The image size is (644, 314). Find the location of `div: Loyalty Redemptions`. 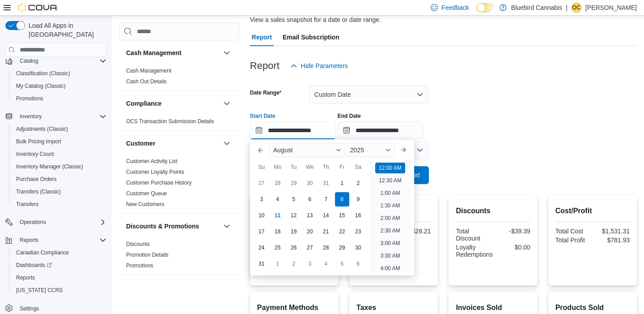

div: Loyalty Redemptions is located at coordinates (474, 251).